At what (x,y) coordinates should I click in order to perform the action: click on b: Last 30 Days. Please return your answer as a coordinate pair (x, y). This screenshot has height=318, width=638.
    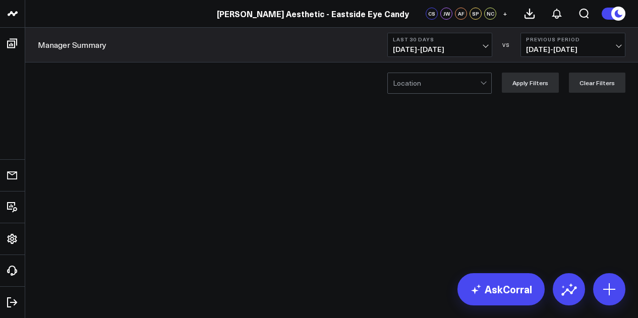
    Looking at the image, I should click on (440, 39).